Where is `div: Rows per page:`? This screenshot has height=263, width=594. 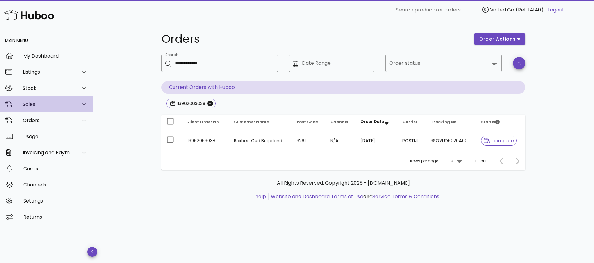
div: Rows per page: is located at coordinates (437, 161).